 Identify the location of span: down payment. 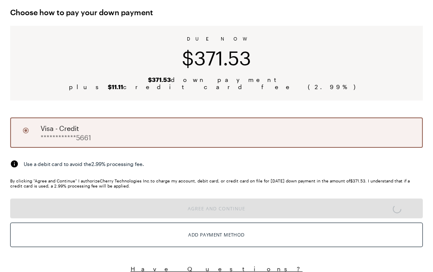
(217, 80).